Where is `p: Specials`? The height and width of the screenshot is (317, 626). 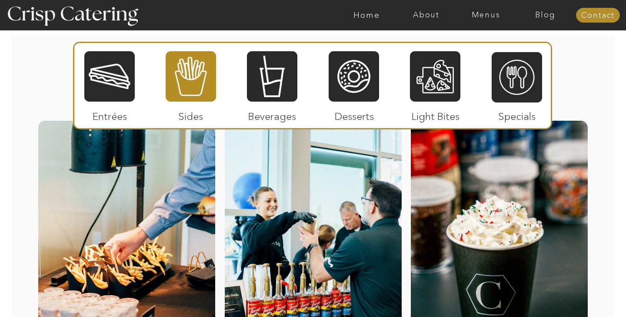 p: Specials is located at coordinates (516, 114).